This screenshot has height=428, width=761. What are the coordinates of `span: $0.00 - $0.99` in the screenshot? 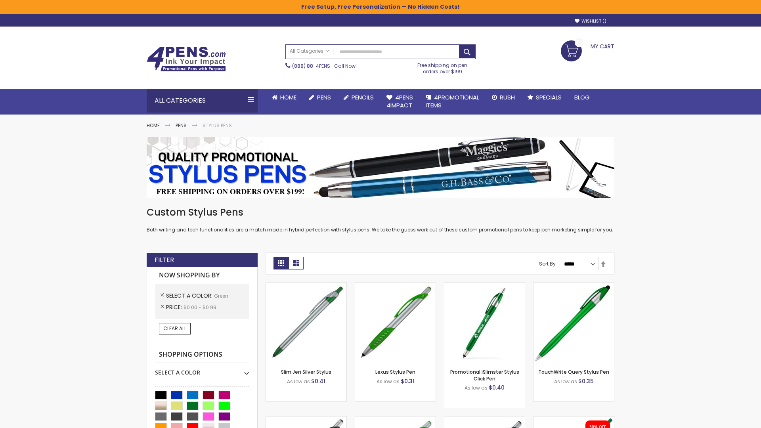 It's located at (200, 307).